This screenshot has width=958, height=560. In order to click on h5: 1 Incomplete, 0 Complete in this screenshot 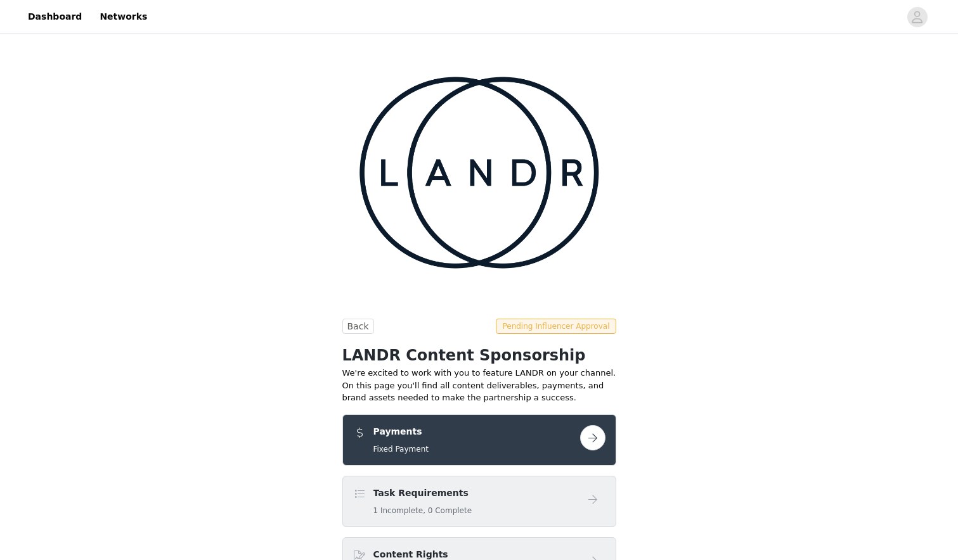, I will do `click(423, 510)`.